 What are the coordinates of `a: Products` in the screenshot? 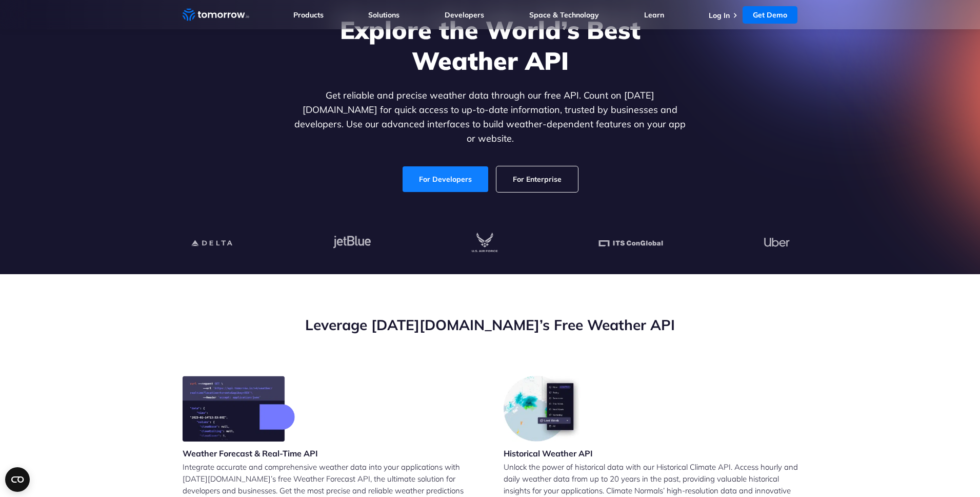 It's located at (308, 15).